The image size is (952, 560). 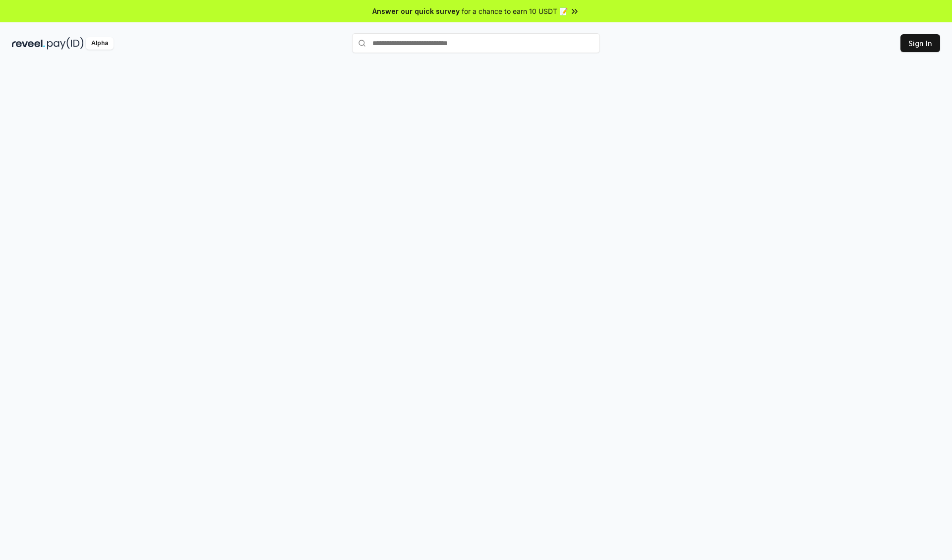 I want to click on img: pay_id, so click(x=66, y=43).